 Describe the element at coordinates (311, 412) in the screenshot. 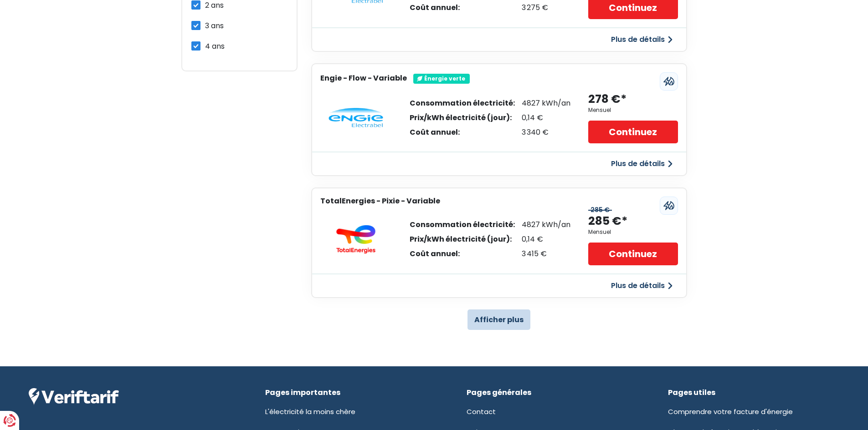

I see `a: L'électricité la moins chère` at that location.